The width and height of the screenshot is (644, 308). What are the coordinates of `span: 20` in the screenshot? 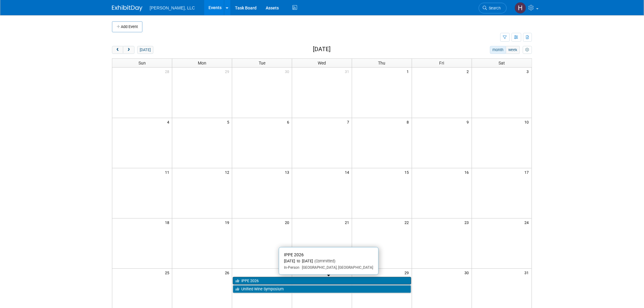 It's located at (288, 222).